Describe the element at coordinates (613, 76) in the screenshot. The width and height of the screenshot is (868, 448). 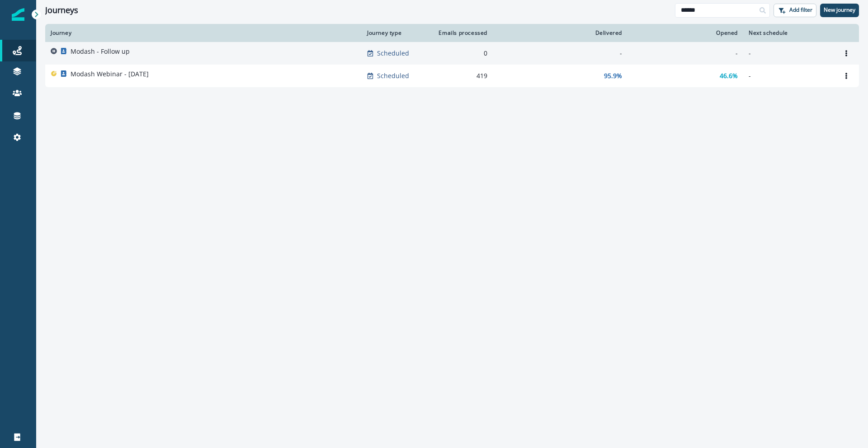
I see `p: 95.9%` at that location.